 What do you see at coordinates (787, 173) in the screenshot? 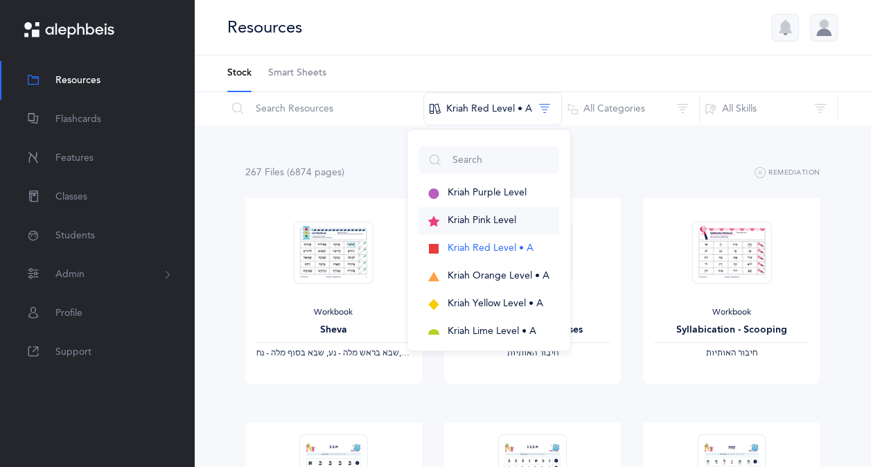
I see `button: Remediation` at bounding box center [787, 173].